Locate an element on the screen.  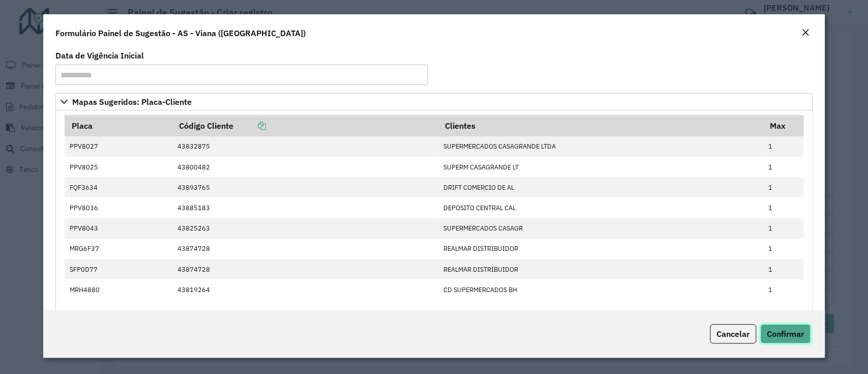
td: 43885183 is located at coordinates (305, 208).